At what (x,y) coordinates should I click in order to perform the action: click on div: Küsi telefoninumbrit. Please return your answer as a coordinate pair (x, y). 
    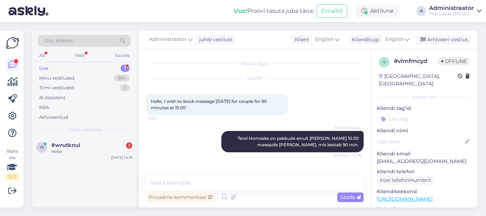
    Looking at the image, I should click on (405, 180).